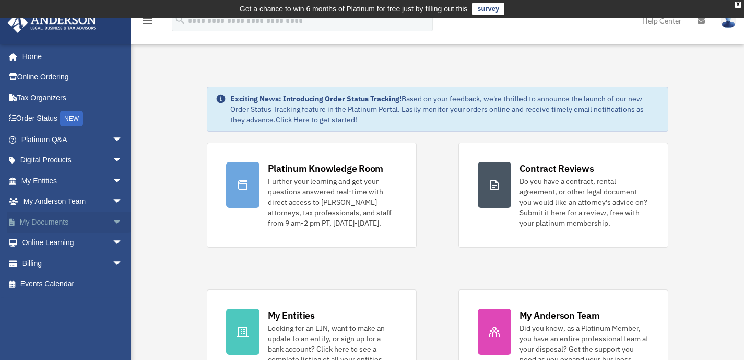 This screenshot has height=360, width=744. Describe the element at coordinates (147, 22) in the screenshot. I see `a: menu` at that location.